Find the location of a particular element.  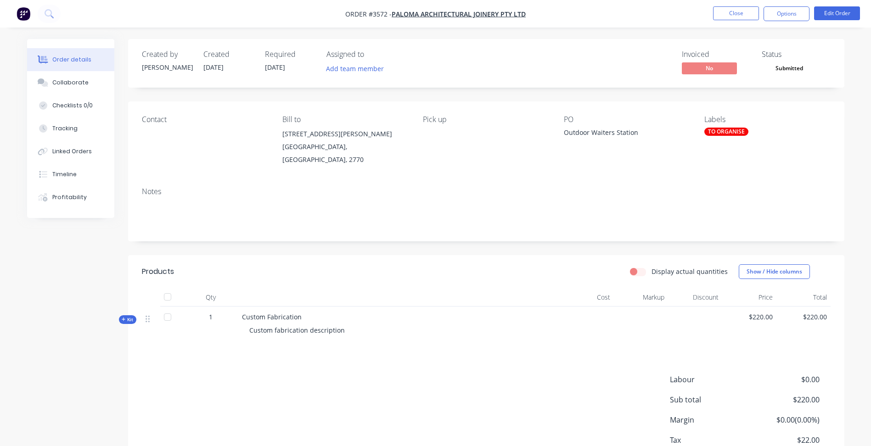

div: Labels is located at coordinates (767, 119).